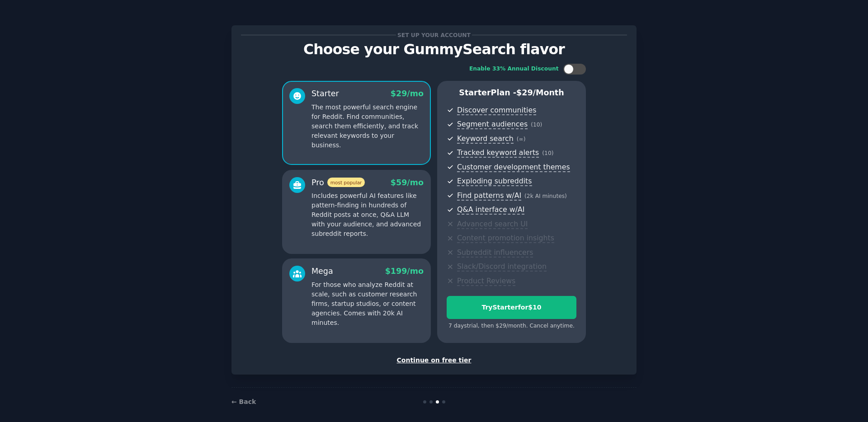 This screenshot has height=422, width=868. Describe the element at coordinates (494, 181) in the screenshot. I see `span: Exploding subreddits` at that location.